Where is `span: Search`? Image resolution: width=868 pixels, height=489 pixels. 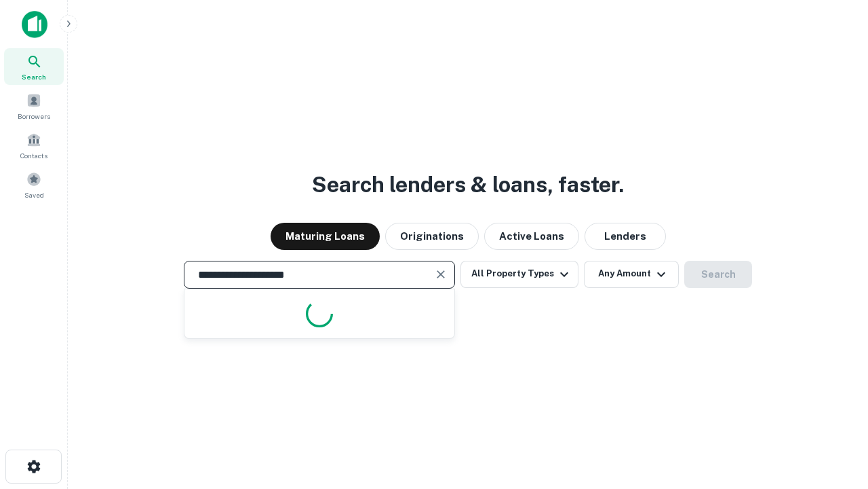 span: Search is located at coordinates (34, 77).